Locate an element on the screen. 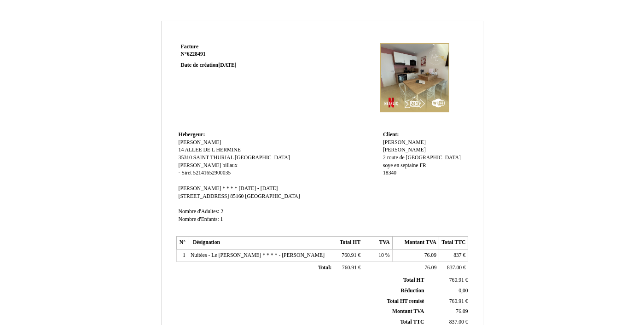 This screenshot has width=644, height=325. span: Montant TVA is located at coordinates (408, 311).